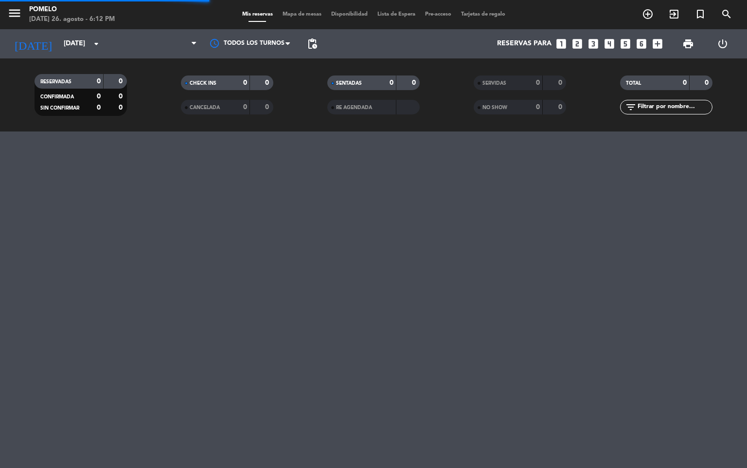 The width and height of the screenshot is (747, 468). I want to click on span: pending_actions, so click(312, 44).